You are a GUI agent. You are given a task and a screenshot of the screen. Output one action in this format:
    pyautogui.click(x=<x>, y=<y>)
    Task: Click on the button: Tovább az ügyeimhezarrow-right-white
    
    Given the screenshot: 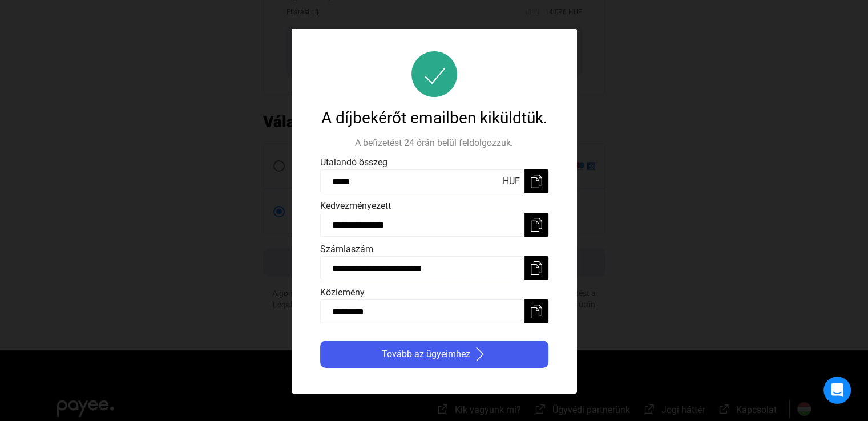 What is the action you would take?
    pyautogui.click(x=434, y=354)
    